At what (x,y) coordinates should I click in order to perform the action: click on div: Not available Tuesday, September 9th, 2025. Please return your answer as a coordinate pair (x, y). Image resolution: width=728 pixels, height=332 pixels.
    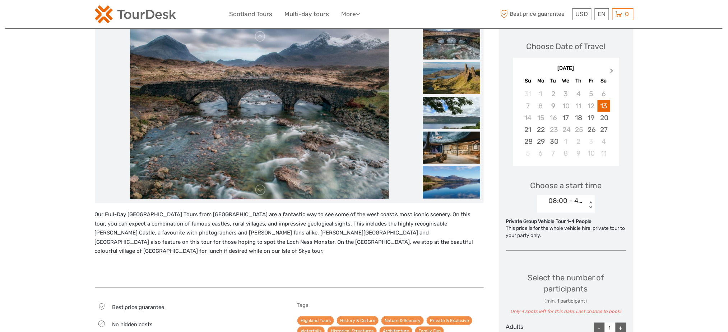
    Looking at the image, I should click on (553, 106).